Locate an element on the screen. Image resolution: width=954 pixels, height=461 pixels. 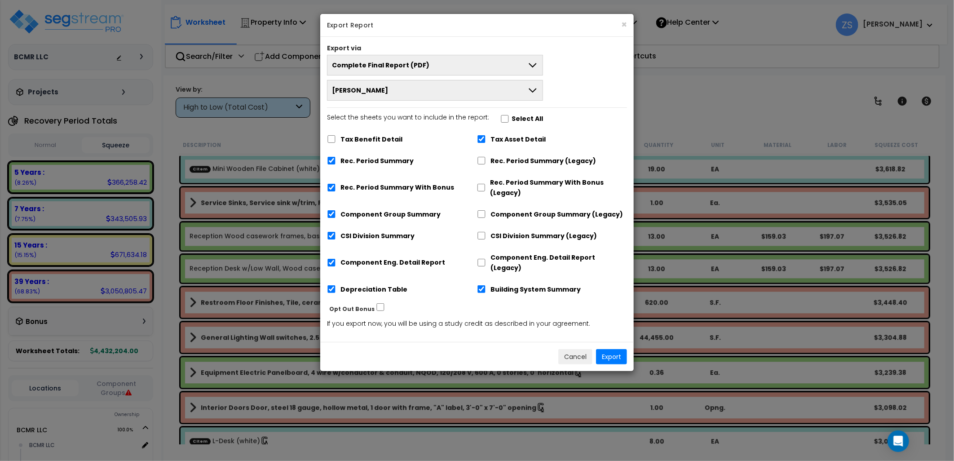
label: Component Group Summary (Legacy) is located at coordinates (556, 214).